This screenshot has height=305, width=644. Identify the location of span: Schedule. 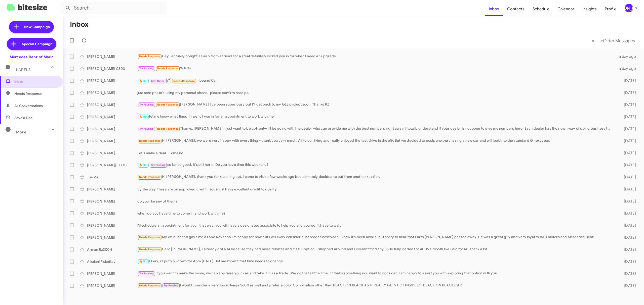
(541, 9).